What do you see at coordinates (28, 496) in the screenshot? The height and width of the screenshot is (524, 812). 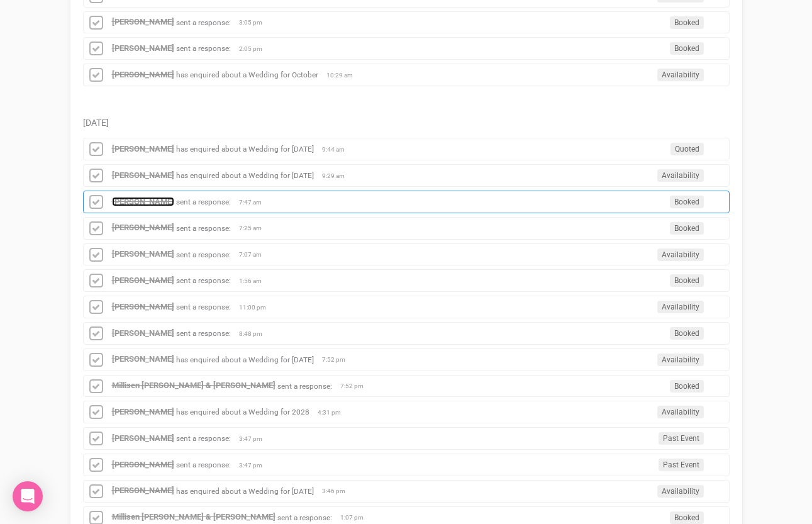 I see `div: Open Intercom Messenger` at bounding box center [28, 496].